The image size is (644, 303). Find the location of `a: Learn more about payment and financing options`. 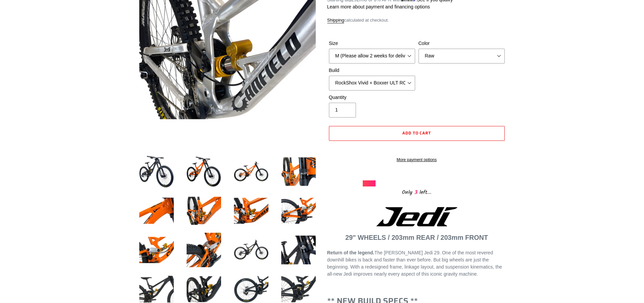

a: Learn more about payment and financing options is located at coordinates (379, 7).